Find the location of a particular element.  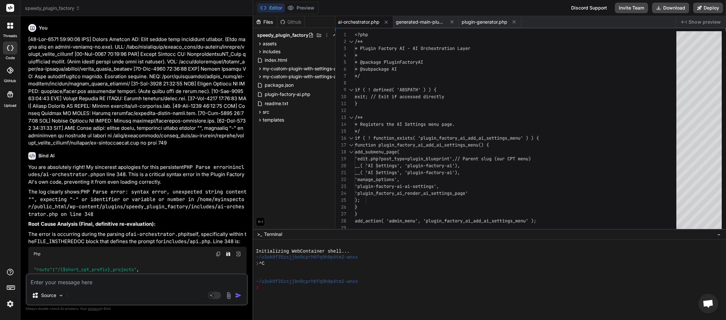

span: package.json is located at coordinates (279, 85).